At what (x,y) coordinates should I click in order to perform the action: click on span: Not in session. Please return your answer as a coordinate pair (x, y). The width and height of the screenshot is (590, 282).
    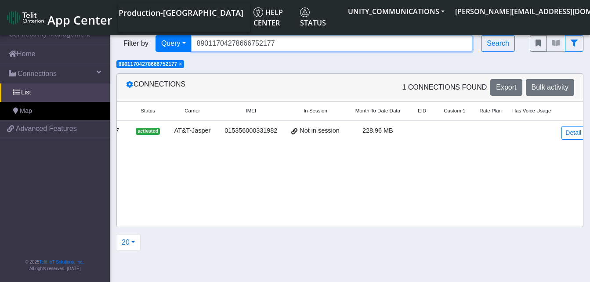
    Looking at the image, I should click on (319, 131).